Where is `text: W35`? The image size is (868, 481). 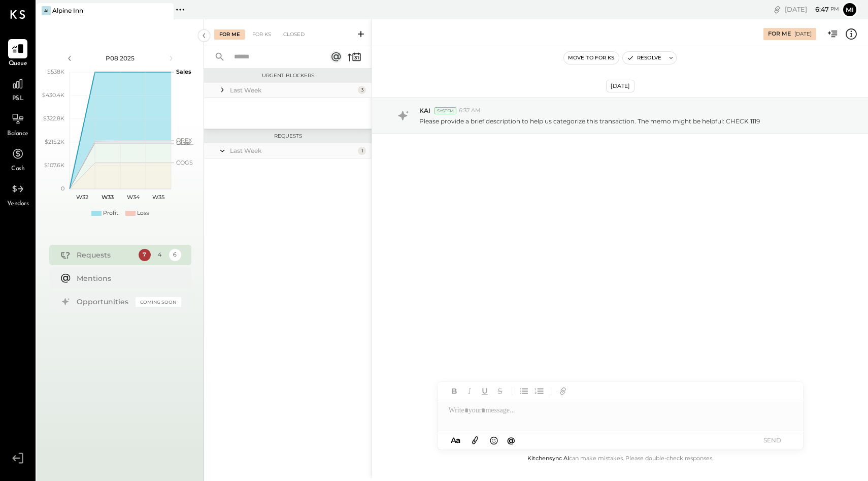 text: W35 is located at coordinates (158, 197).